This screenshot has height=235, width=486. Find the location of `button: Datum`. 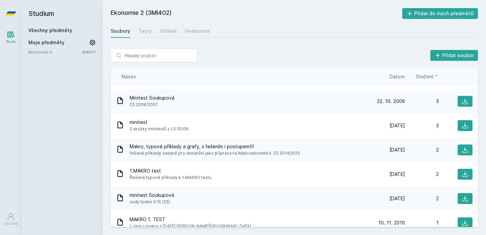

button: Datum is located at coordinates (397, 76).